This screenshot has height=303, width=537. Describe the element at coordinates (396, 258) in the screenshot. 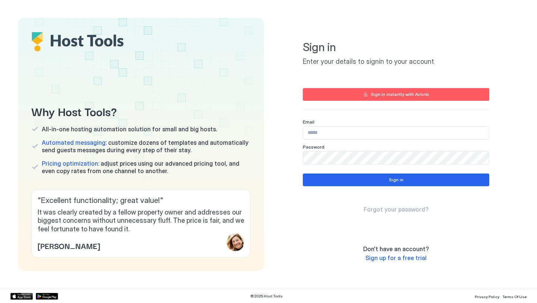

I see `a: Sign up for a free trial` at that location.